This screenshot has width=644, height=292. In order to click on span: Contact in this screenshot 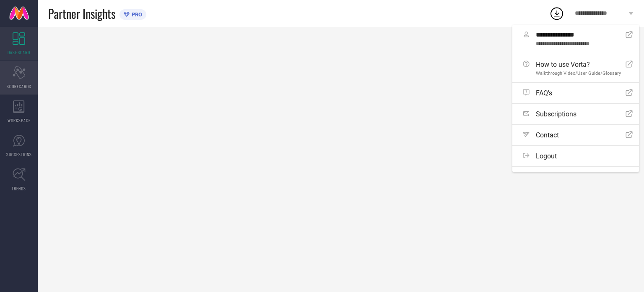, I will do `click(547, 135)`.